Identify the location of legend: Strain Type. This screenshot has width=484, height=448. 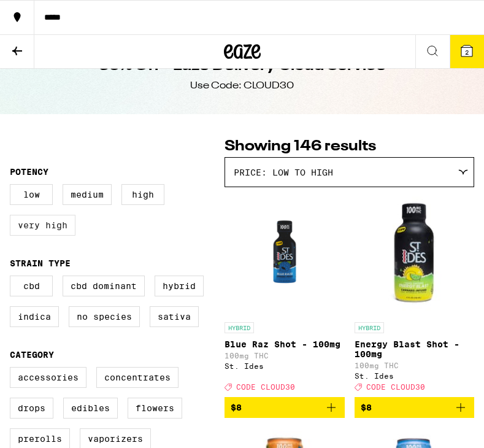
(40, 264).